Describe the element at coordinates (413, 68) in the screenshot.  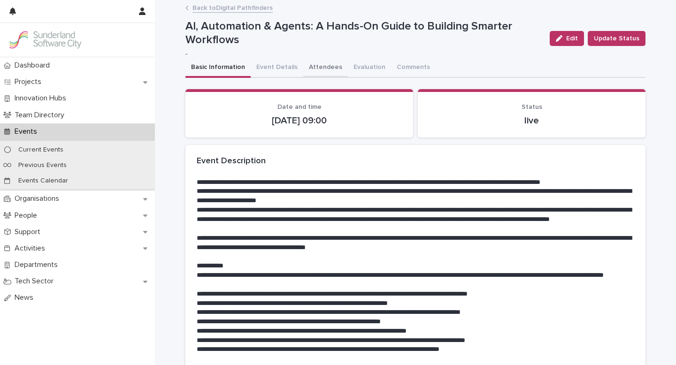
I see `button: Comments` at that location.